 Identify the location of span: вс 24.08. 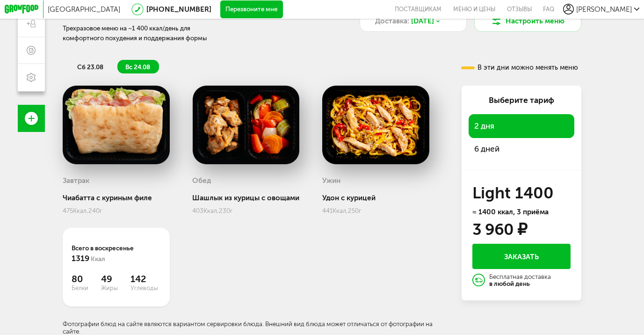
(138, 67).